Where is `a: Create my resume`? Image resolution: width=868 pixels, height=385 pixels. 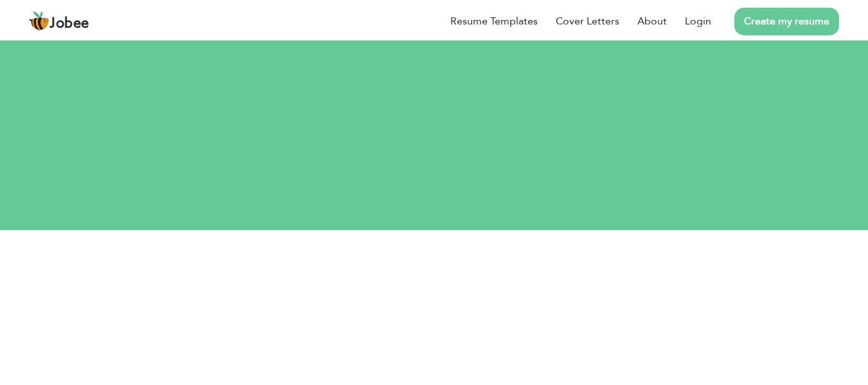
a: Create my resume is located at coordinates (786, 21).